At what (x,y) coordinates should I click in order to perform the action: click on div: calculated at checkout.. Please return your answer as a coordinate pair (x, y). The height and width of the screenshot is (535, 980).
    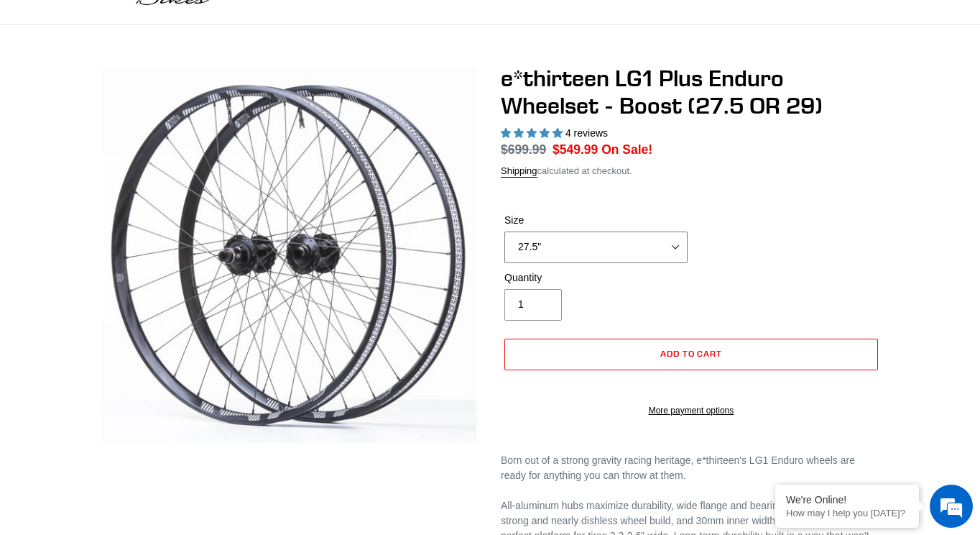
    Looking at the image, I should click on (691, 171).